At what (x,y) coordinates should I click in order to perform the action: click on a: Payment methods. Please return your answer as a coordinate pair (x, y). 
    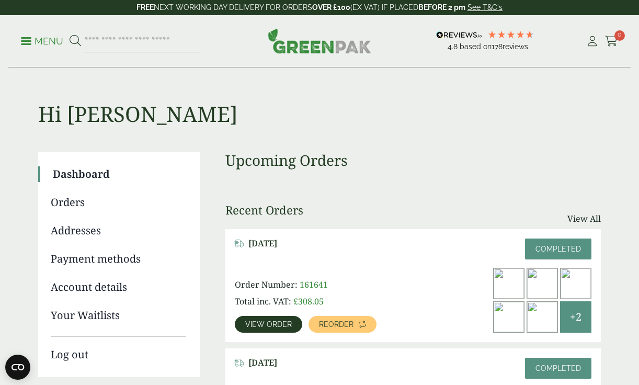
    Looking at the image, I should click on (118, 259).